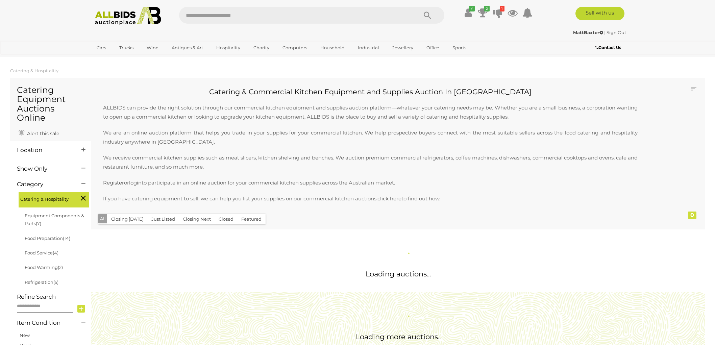 The height and width of the screenshot is (345, 715). I want to click on a: Food Service(4), so click(42, 253).